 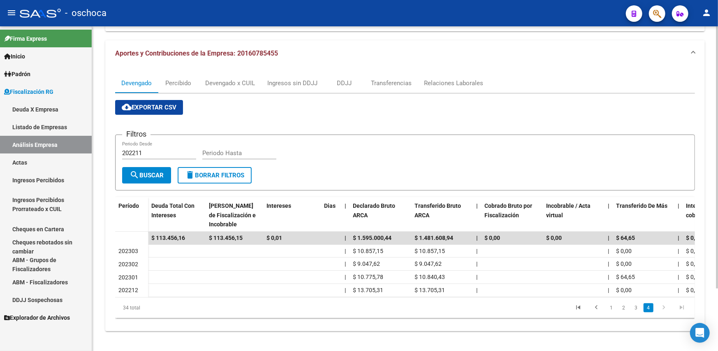 I want to click on button: Borrar Filtros, so click(x=215, y=175).